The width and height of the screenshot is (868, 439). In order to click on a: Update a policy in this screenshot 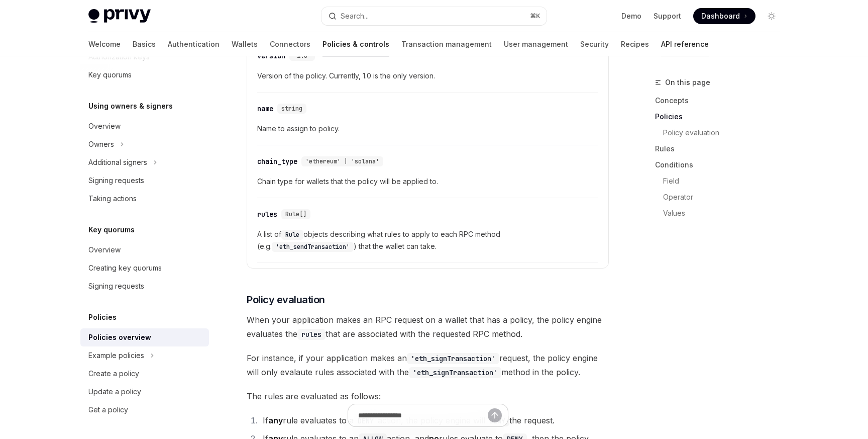, I will do `click(144, 391)`.